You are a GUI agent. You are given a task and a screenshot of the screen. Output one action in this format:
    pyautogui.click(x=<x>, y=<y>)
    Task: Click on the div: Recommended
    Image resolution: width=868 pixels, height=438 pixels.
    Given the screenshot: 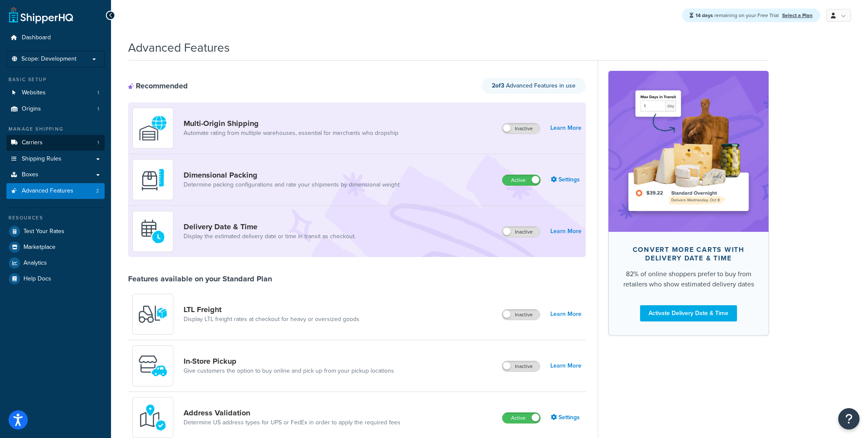 What is the action you would take?
    pyautogui.click(x=158, y=86)
    